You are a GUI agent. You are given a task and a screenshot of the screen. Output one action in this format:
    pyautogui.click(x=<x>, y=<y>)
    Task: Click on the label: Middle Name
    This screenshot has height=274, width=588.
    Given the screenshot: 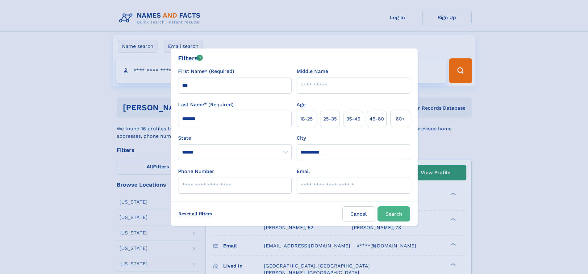 What is the action you would take?
    pyautogui.click(x=312, y=71)
    